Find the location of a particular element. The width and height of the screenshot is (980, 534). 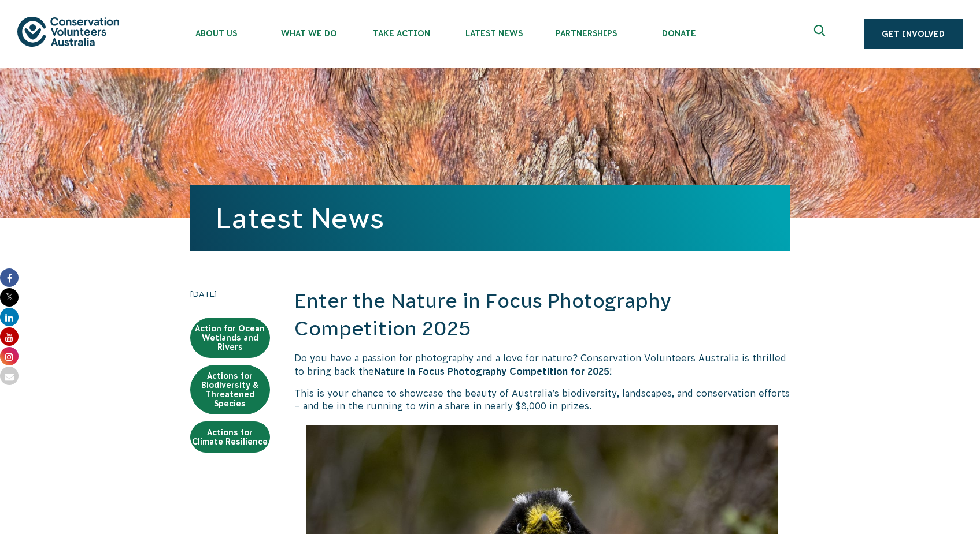

a: Action for Ocean Wetlands and Rivers is located at coordinates (230, 338).